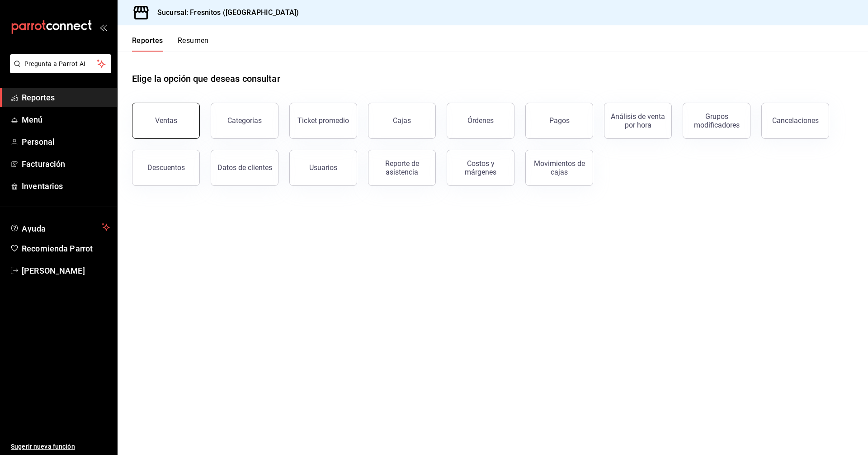 The height and width of the screenshot is (455, 868). What do you see at coordinates (206, 79) in the screenshot?
I see `h1: Elige la opción que deseas consultar` at bounding box center [206, 79].